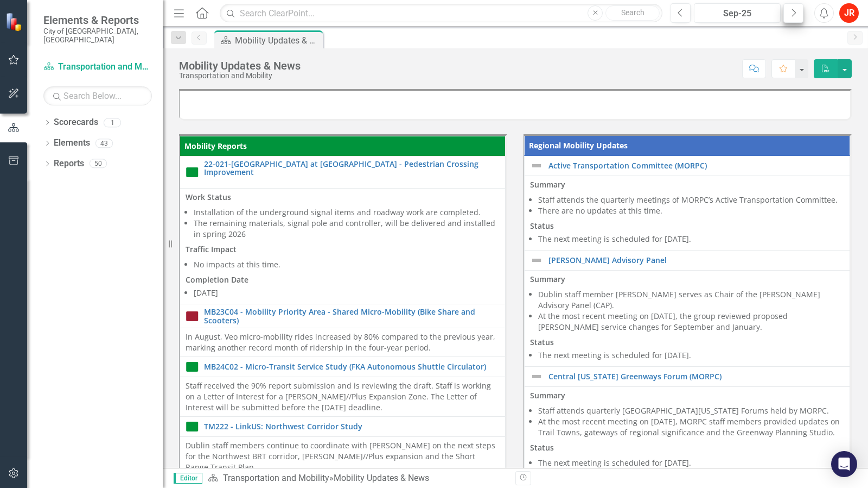  What do you see at coordinates (343, 342) in the screenshot?
I see `p: In August, Veo micro-mobility rides increased by 80% compared to the previous year, marking anoth...` at bounding box center [343, 342].